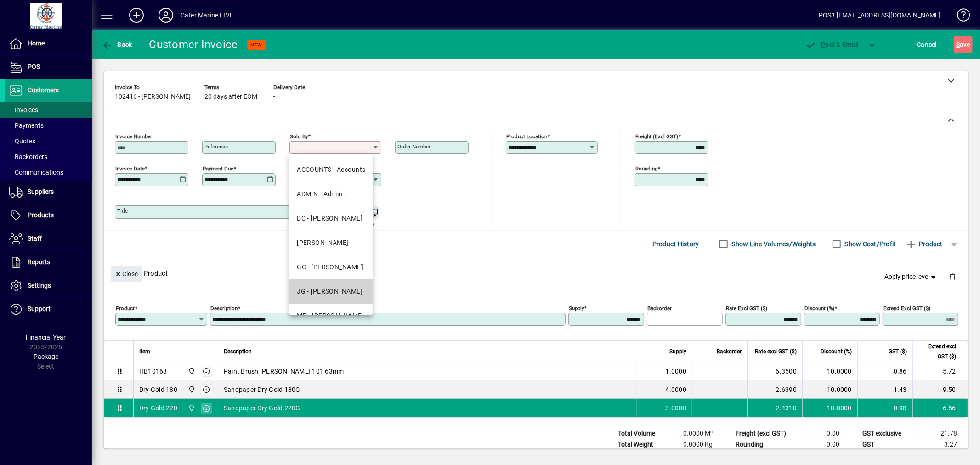  Describe the element at coordinates (134, 137) in the screenshot. I see `mat-label: Invoice number` at that location.